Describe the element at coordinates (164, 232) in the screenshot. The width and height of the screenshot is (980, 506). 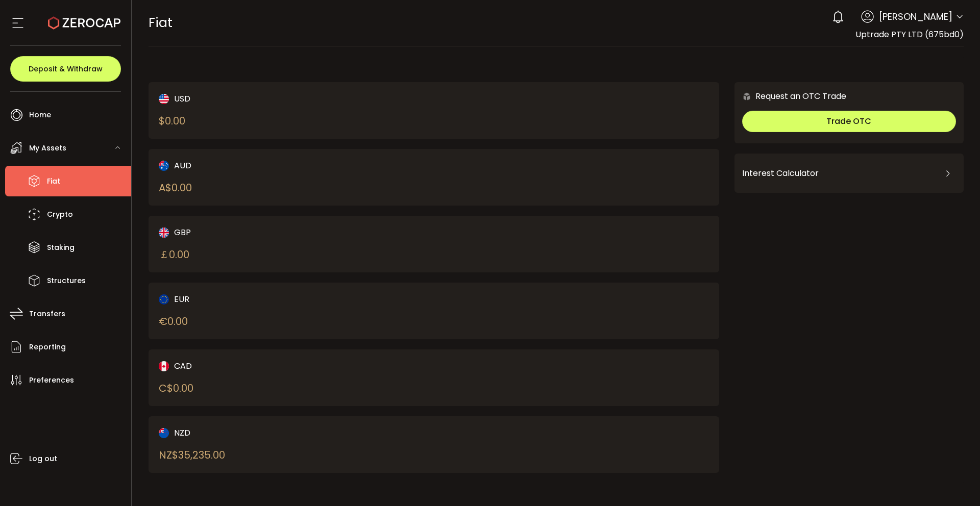
I see `img: gbp_portfolio.svg` at that location.